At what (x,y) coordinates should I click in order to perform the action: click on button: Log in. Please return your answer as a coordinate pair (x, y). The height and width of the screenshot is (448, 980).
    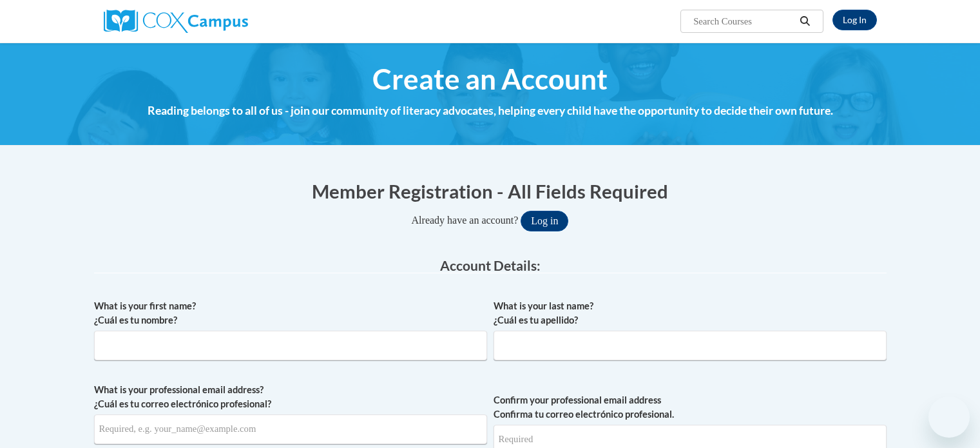
    Looking at the image, I should click on (544, 221).